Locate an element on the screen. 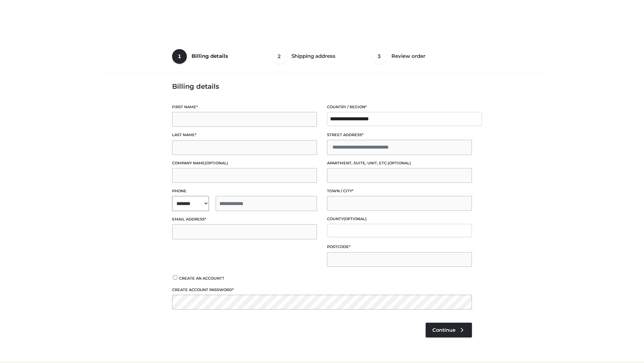 The height and width of the screenshot is (363, 644). a: Continue is located at coordinates (449, 330).